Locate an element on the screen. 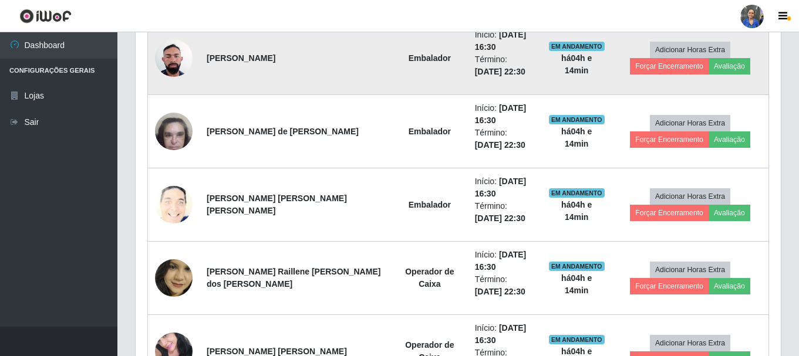 This screenshot has height=356, width=799. img: 1746292948519.jpeg is located at coordinates (174, 205).